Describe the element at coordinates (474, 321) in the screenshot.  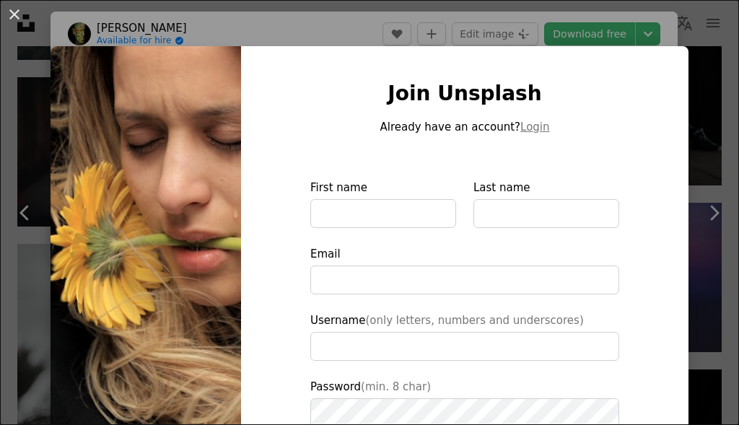
I see `span: (only letters, numbers and underscores)` at that location.